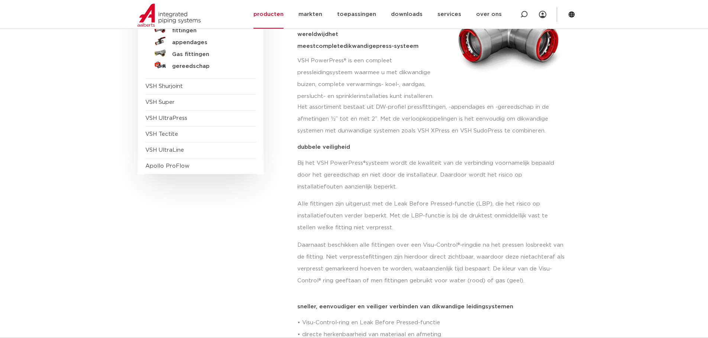  I want to click on a: VSH Shurjoint, so click(164, 86).